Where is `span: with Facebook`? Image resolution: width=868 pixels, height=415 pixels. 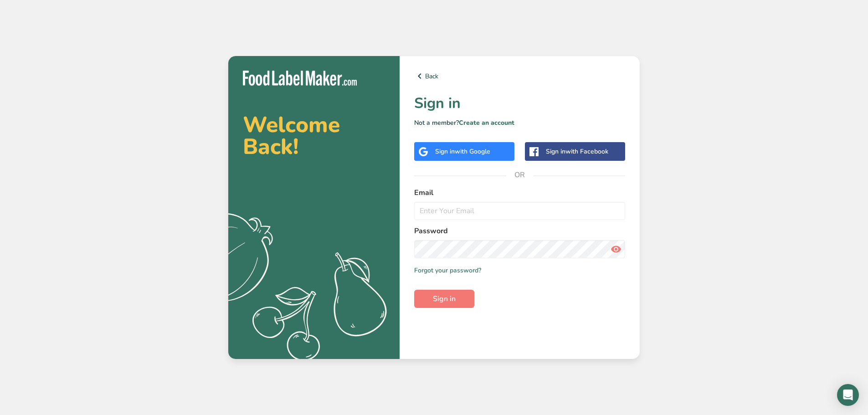
span: with Facebook is located at coordinates (587, 151).